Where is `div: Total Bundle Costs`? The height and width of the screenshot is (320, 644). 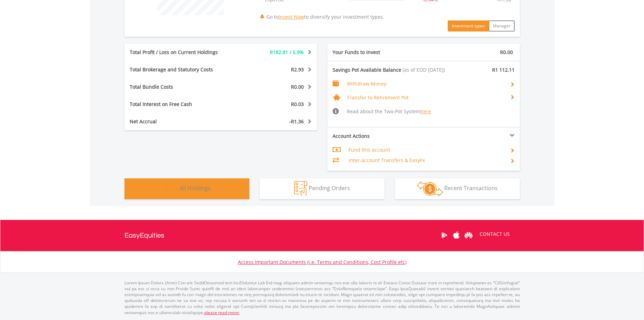
div: Total Bundle Costs is located at coordinates (181, 87).